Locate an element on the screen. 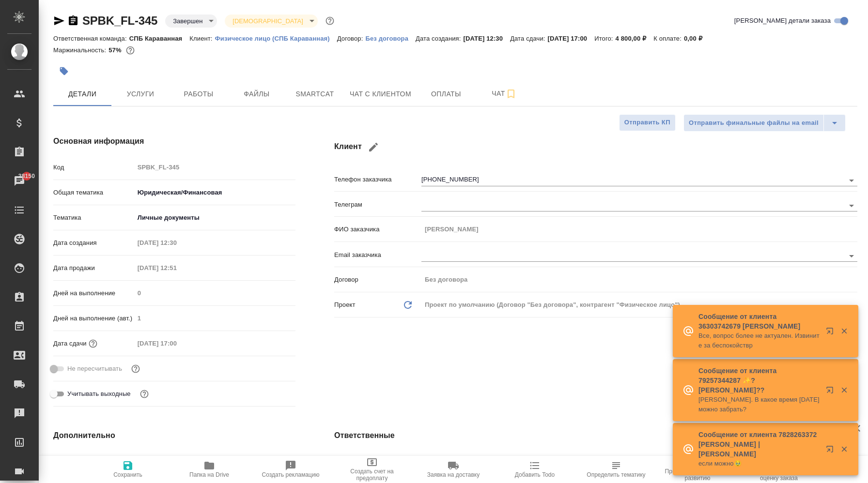 The width and height of the screenshot is (868, 483). button: 1729.68 RUB; is located at coordinates (131, 50).